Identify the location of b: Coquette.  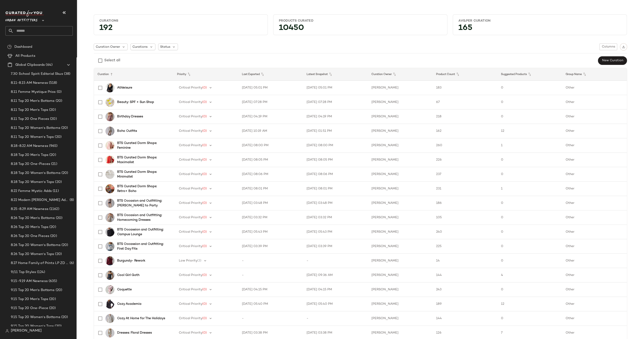
(124, 290).